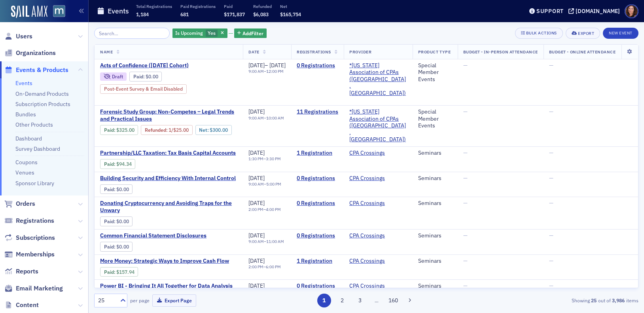 This screenshot has height=313, width=644. What do you see at coordinates (27, 271) in the screenshot?
I see `span: Reports` at bounding box center [27, 271].